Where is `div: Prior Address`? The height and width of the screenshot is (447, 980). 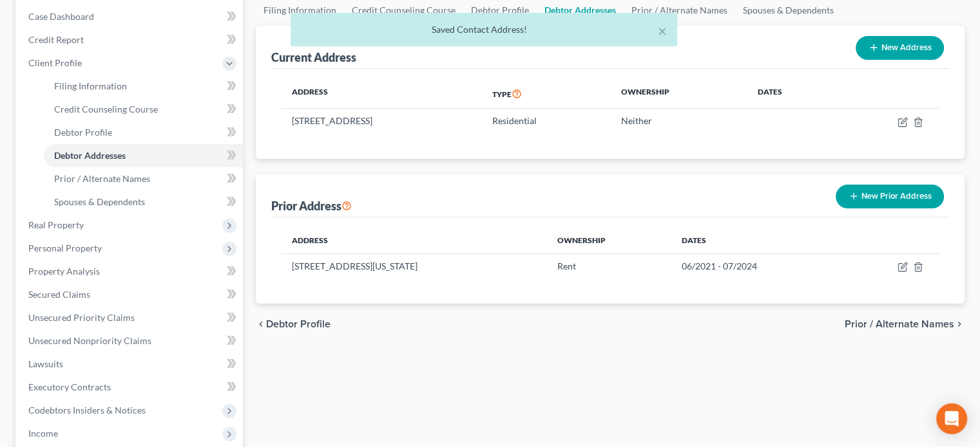
div: Prior Address is located at coordinates (311, 206).